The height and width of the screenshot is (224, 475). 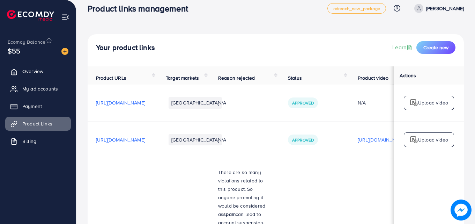 What do you see at coordinates (30, 15) in the screenshot?
I see `a: logo` at bounding box center [30, 15].